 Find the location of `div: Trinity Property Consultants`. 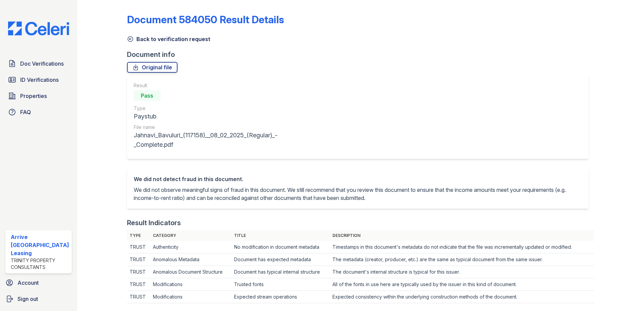

div: Trinity Property Consultants is located at coordinates (40, 264).